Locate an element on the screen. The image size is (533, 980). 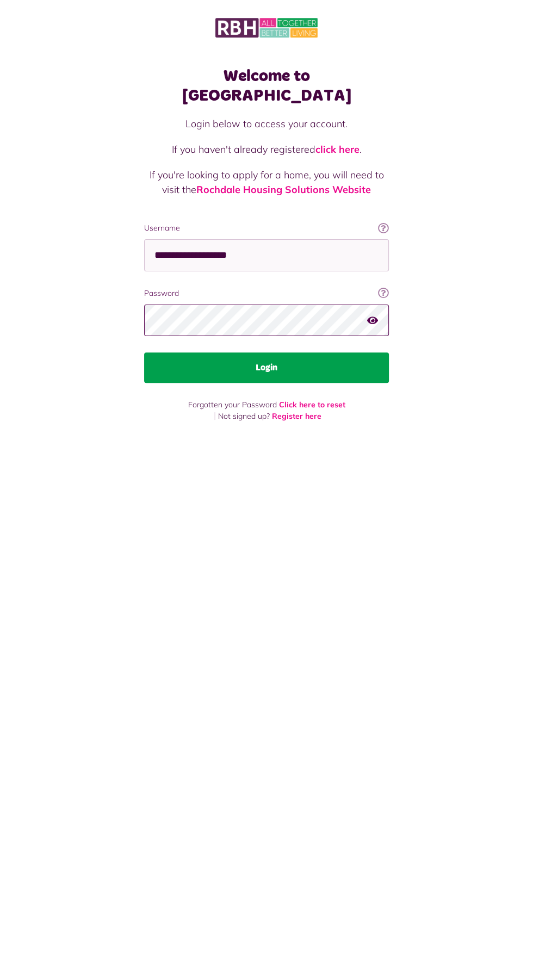
span: Forgotten your Password is located at coordinates (233, 405).